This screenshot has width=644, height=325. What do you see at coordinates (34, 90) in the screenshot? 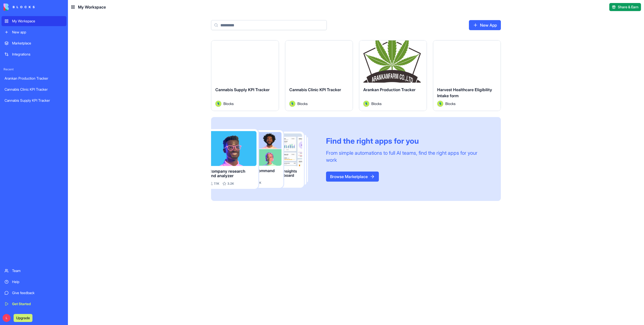
I see `div: Cannabis Clinic KPI Tracker` at bounding box center [34, 90].